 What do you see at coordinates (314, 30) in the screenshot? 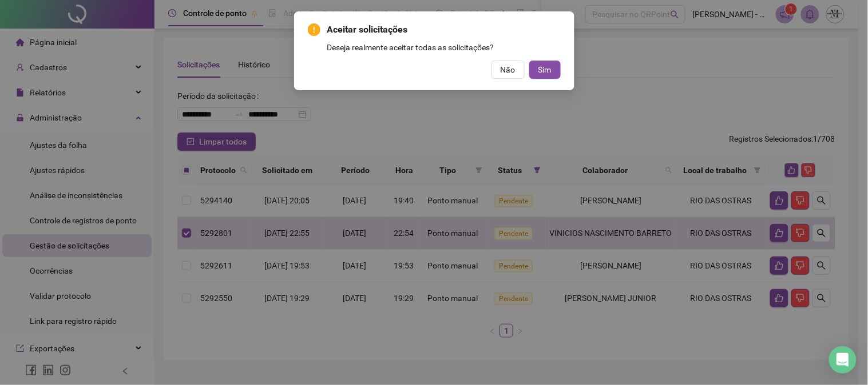
I see `span: exclamation-circle` at bounding box center [314, 30].